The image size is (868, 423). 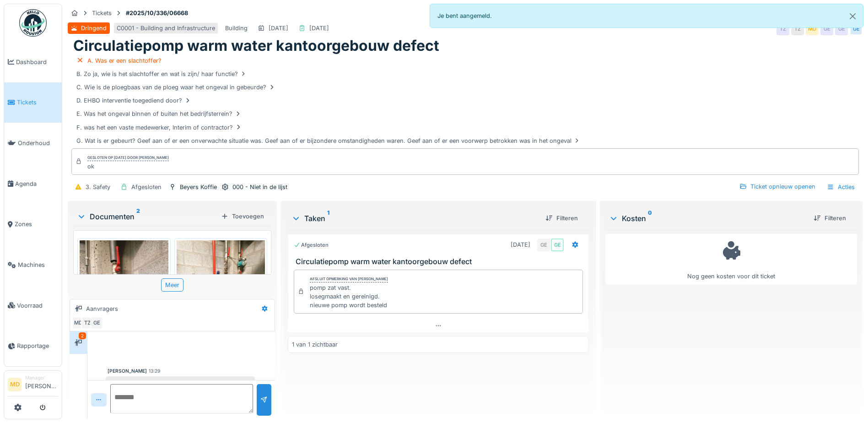 What do you see at coordinates (36, 184) in the screenshot?
I see `span: Agenda` at bounding box center [36, 184].